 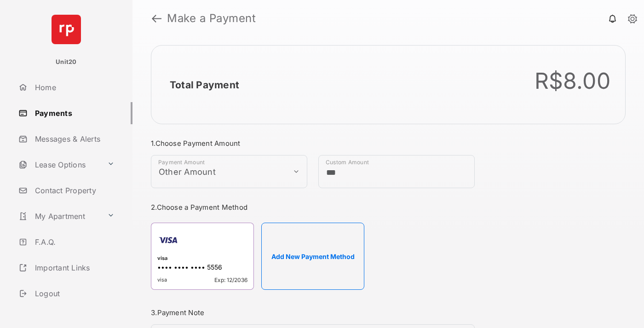 What do you see at coordinates (572, 81) in the screenshot?
I see `div: R$8.00` at bounding box center [572, 81].